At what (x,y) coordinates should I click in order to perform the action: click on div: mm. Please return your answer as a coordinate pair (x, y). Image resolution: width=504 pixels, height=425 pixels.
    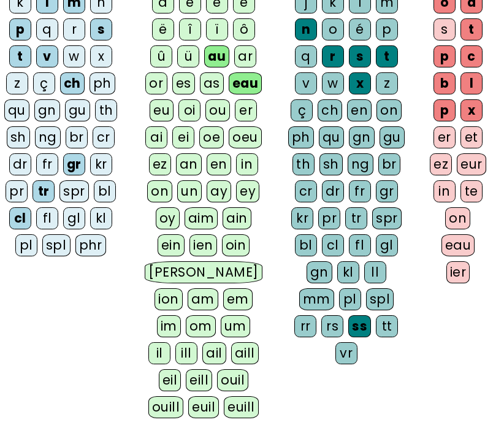
    Looking at the image, I should click on (317, 300).